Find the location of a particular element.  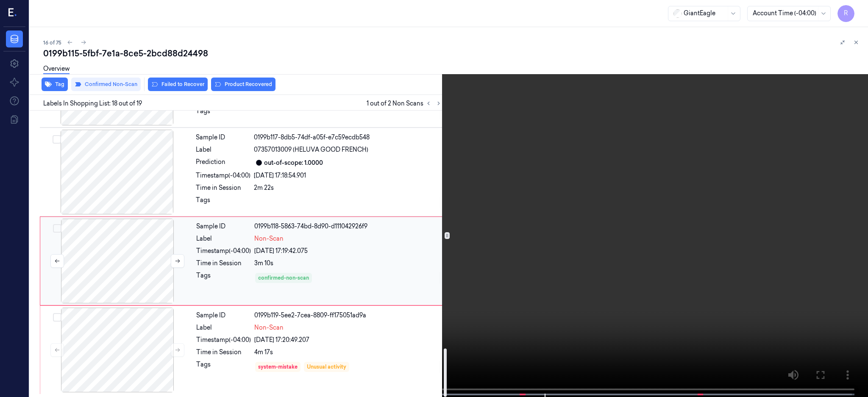

span: 1 out of 2 Non Scans is located at coordinates (405, 103).